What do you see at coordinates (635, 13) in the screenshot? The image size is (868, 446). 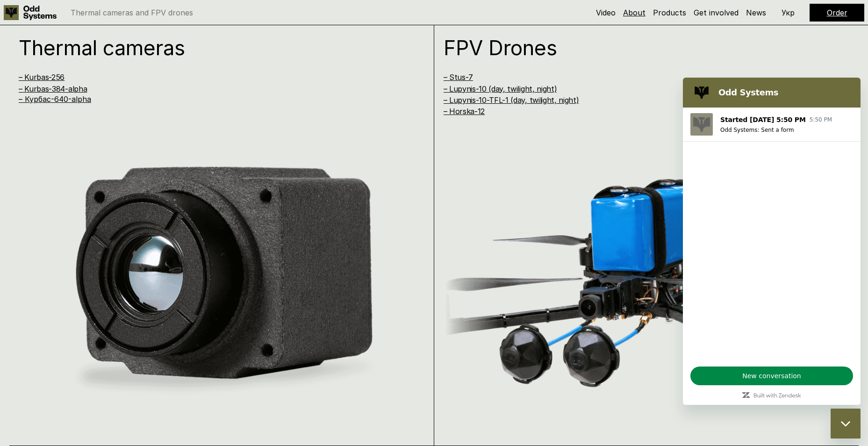 I see `a: About` at bounding box center [635, 13].